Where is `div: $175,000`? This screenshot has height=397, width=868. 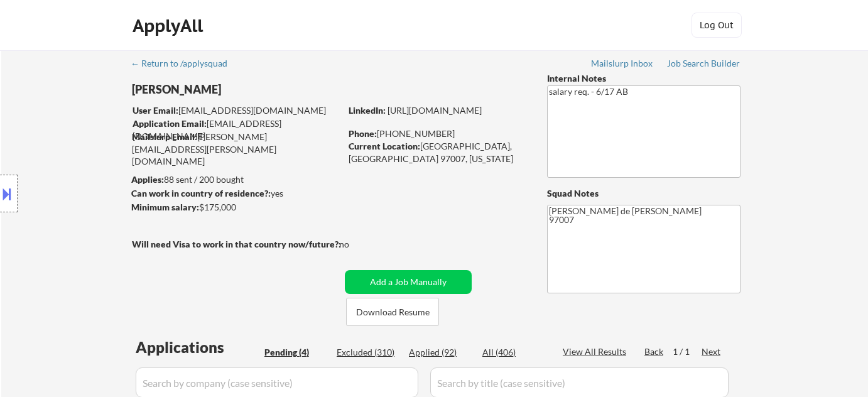 div: $175,000 is located at coordinates (235, 207).